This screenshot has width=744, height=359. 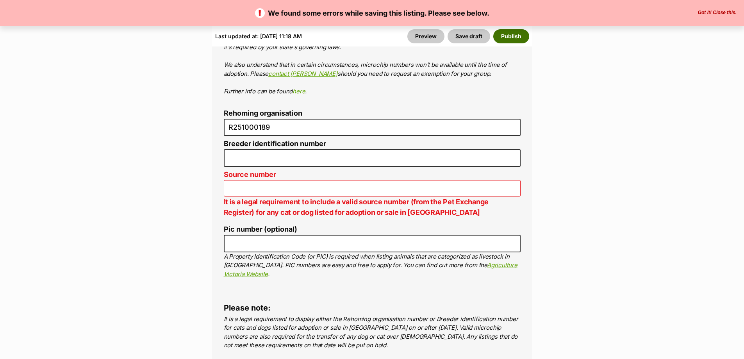 I want to click on label: Source number, so click(x=372, y=175).